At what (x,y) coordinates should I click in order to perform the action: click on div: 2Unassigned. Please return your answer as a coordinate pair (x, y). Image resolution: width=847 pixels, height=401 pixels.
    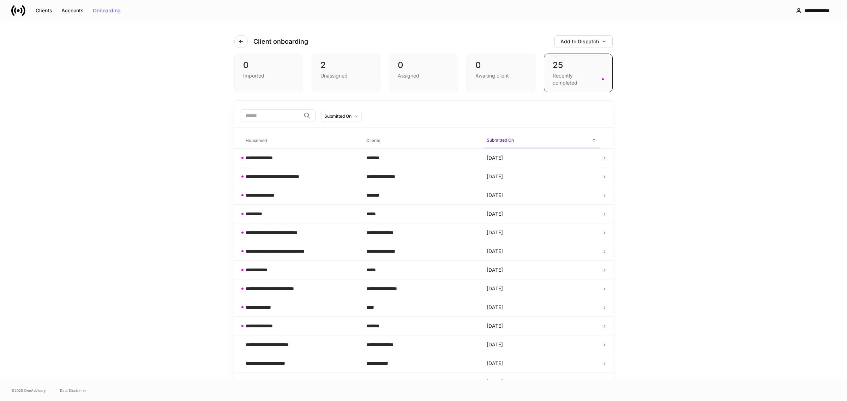
    Looking at the image, I should click on (346, 73).